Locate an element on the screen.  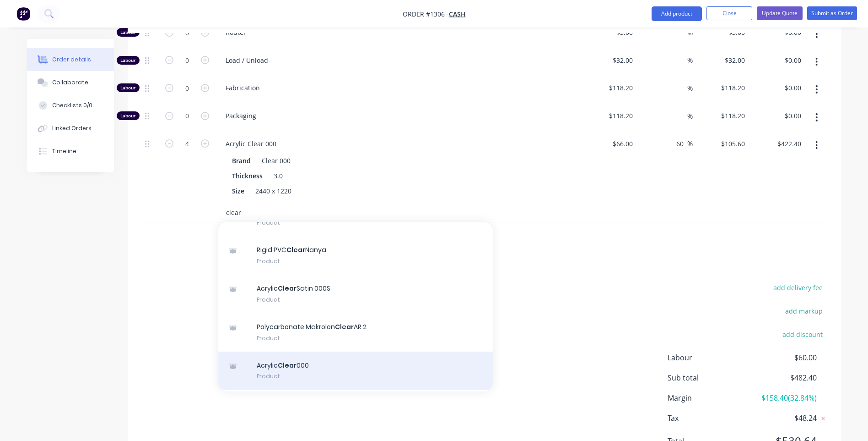
span: Load / Unload is located at coordinates (402, 60).